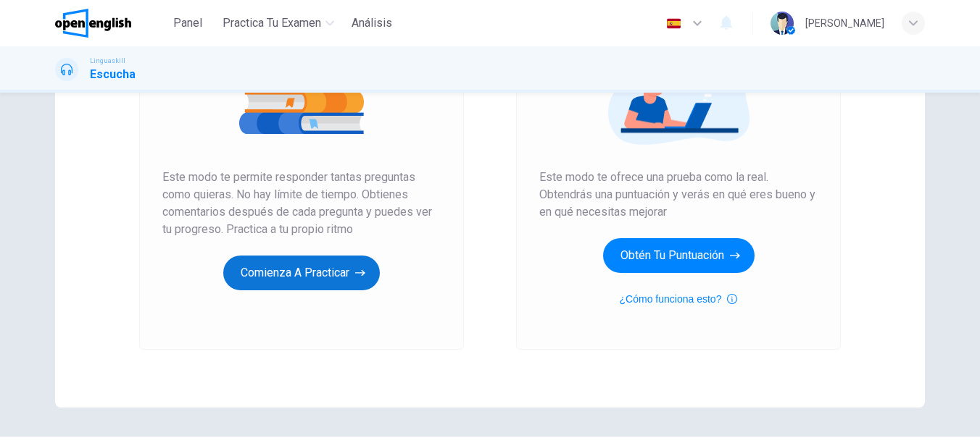  I want to click on a: Análisis, so click(372, 23).